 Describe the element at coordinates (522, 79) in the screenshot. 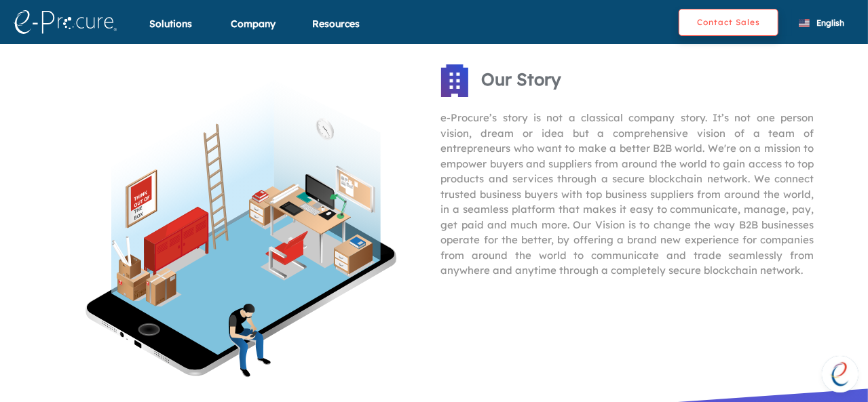

I see `h1: Our Story` at that location.